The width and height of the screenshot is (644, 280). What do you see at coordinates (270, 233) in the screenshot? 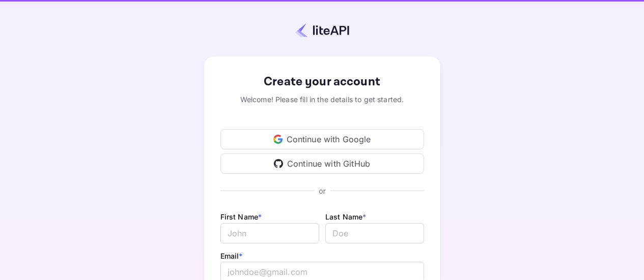
I see `input: John` at bounding box center [270, 233].